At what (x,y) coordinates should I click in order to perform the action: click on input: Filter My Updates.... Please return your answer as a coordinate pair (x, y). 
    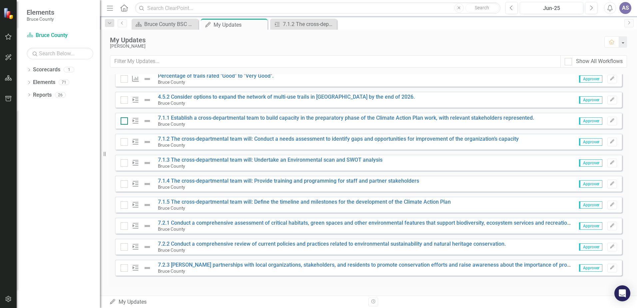
    Looking at the image, I should click on (335, 61).